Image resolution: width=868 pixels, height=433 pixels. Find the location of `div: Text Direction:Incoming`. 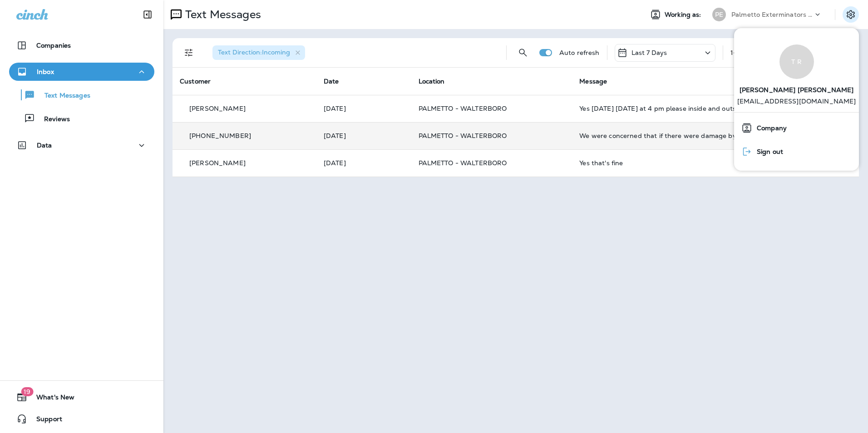

div: Text Direction:Incoming is located at coordinates (259, 52).